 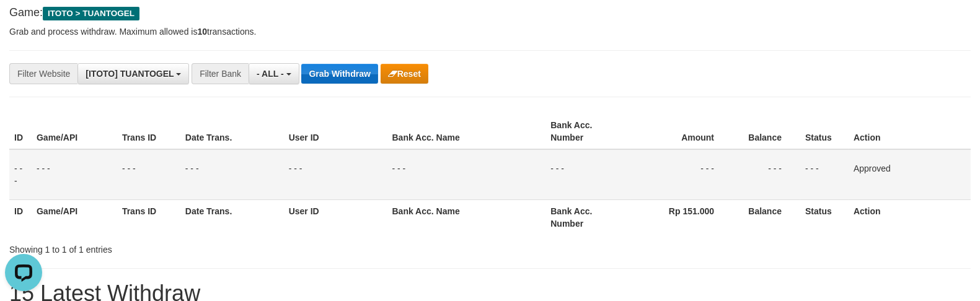 I want to click on span: ITOTO > TUANTOGEL, so click(x=91, y=14).